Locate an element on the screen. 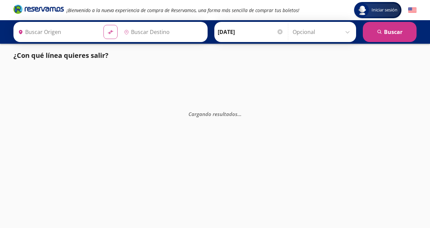 The width and height of the screenshot is (430, 228). button: English is located at coordinates (413, 10).